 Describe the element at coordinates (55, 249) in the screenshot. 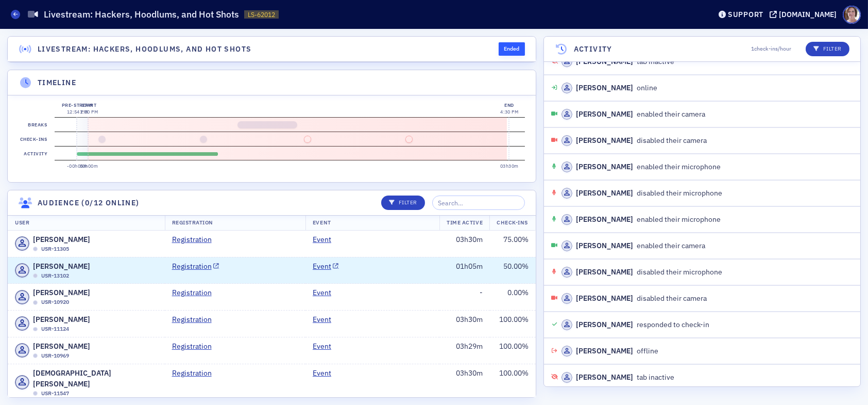

I see `span: USR-11305` at that location.